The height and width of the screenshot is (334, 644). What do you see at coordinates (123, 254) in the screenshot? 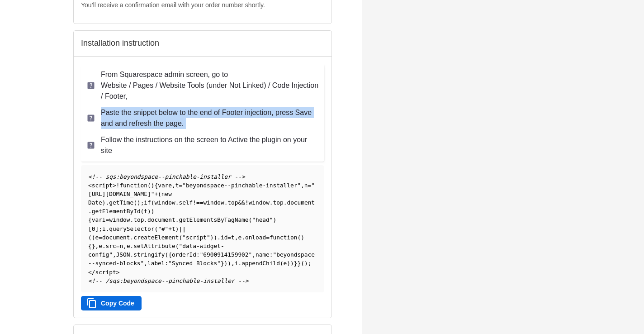
I see `span: JSON` at bounding box center [123, 254].